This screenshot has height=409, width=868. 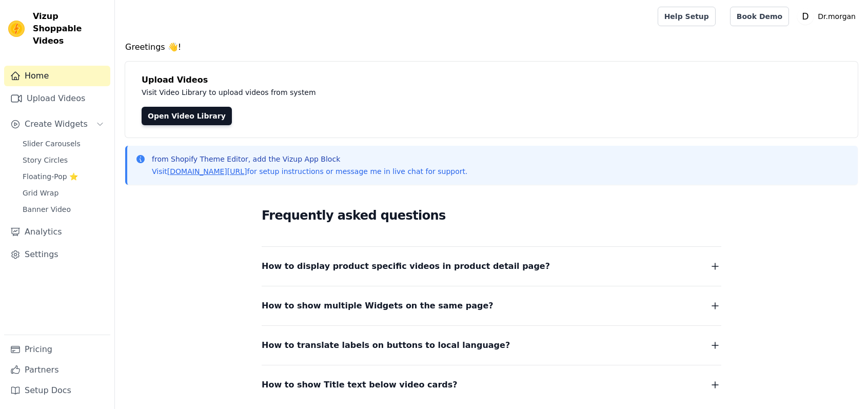 I want to click on h4: Greetings 👋!, so click(x=491, y=47).